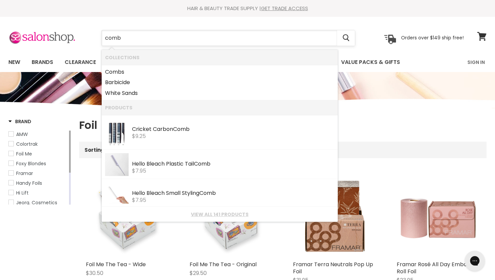  What do you see at coordinates (476, 62) in the screenshot?
I see `a: Sign In` at bounding box center [476, 62].